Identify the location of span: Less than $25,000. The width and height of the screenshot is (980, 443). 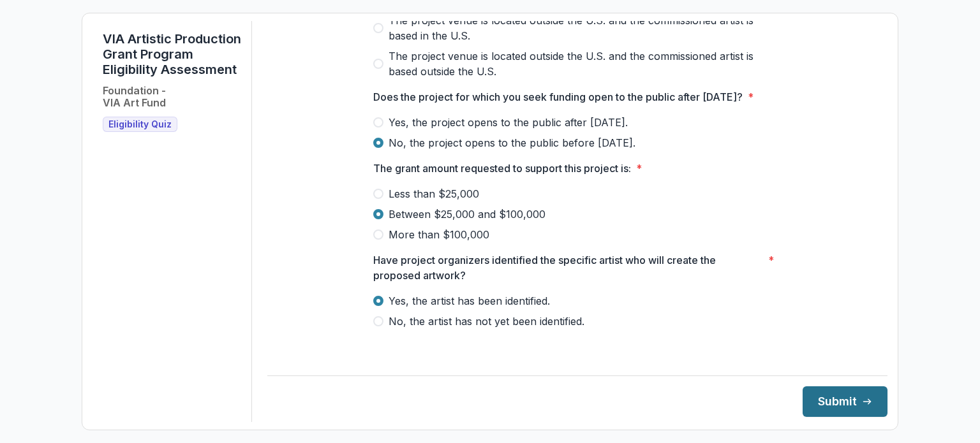
(434, 194).